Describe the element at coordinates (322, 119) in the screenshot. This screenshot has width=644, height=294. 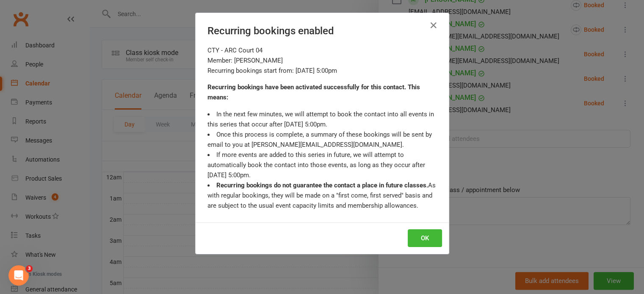
I see `li: In the next few minutes, we will attempt to book the contact into all events in this series that ...` at that location.